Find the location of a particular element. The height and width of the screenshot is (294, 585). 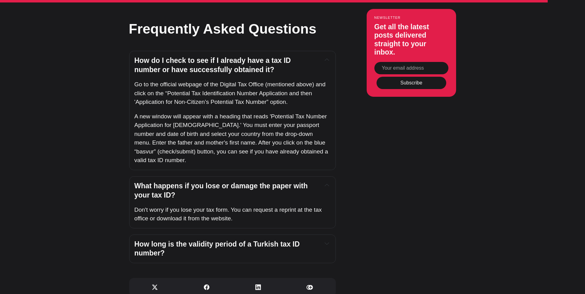

span: A new window will appear with a heading that reads 'Potential Tax Number Application for [DEMOGRA... is located at coordinates (232, 139).